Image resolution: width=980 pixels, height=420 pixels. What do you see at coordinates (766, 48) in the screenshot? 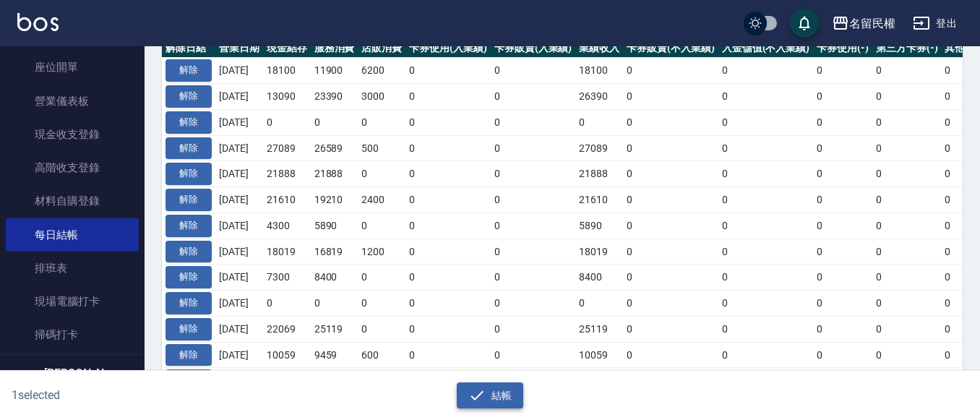
I see `th: 入金儲值(不入業績)` at bounding box center [766, 48].